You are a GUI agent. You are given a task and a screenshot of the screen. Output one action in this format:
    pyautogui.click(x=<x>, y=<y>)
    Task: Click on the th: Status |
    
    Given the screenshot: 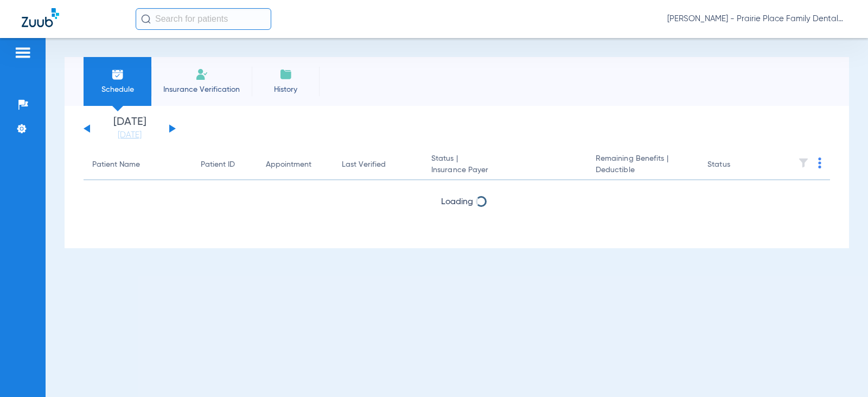 What is the action you would take?
    pyautogui.click(x=505, y=165)
    